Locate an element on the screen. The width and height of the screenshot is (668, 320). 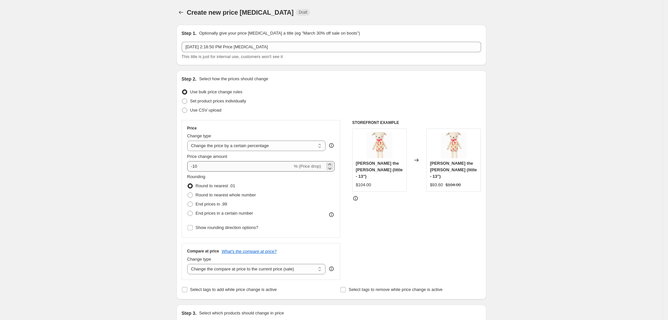
span: % (Price drop) is located at coordinates (307, 166).